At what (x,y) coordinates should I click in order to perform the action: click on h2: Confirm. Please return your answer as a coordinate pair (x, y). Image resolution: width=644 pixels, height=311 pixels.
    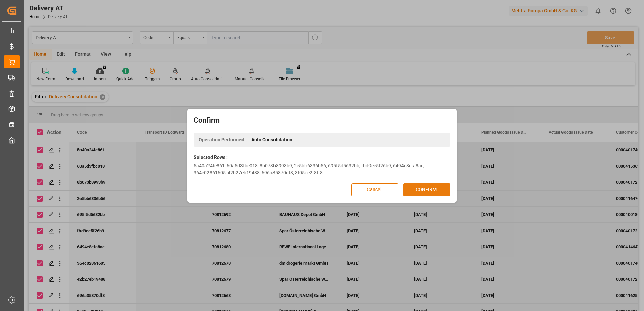
    Looking at the image, I should click on (322, 120).